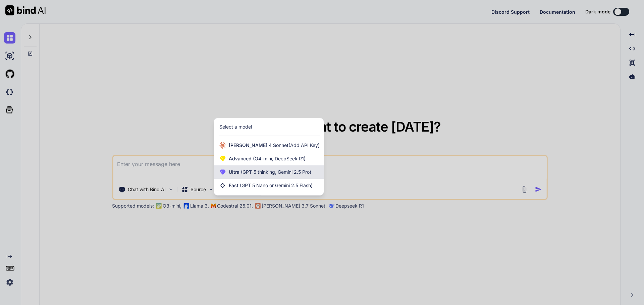  I want to click on span: Ultra, so click(270, 172).